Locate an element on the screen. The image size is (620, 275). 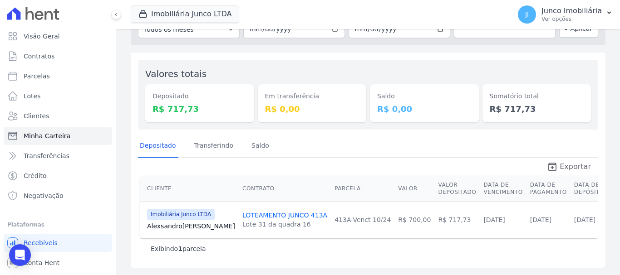
dt: Somatório total is located at coordinates (537, 96).